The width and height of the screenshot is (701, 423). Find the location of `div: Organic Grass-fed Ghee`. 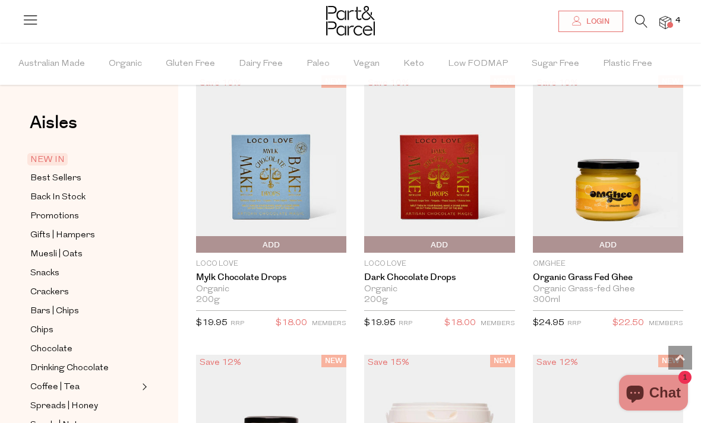

div: Organic Grass-fed Ghee is located at coordinates (607, 290).